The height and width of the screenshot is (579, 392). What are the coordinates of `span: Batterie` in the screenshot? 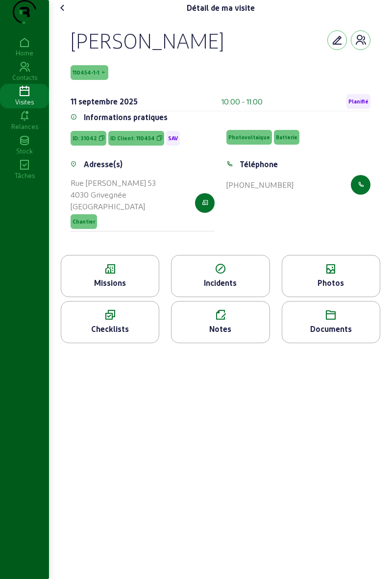 It's located at (287, 138).